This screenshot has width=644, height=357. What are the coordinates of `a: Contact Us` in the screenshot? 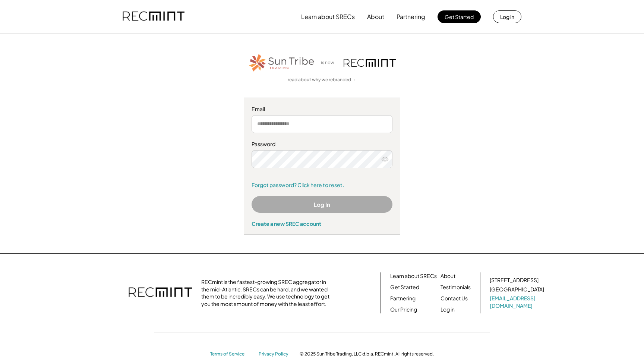 It's located at (454, 299).